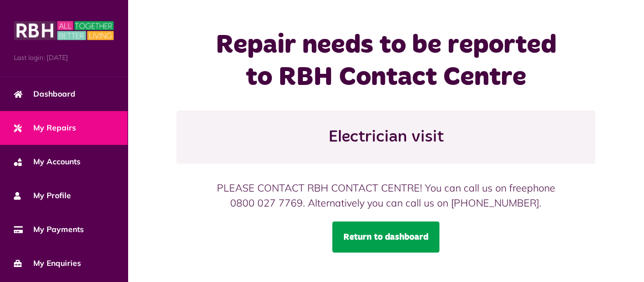 The image size is (644, 282). Describe the element at coordinates (49, 229) in the screenshot. I see `span: My Payments` at that location.